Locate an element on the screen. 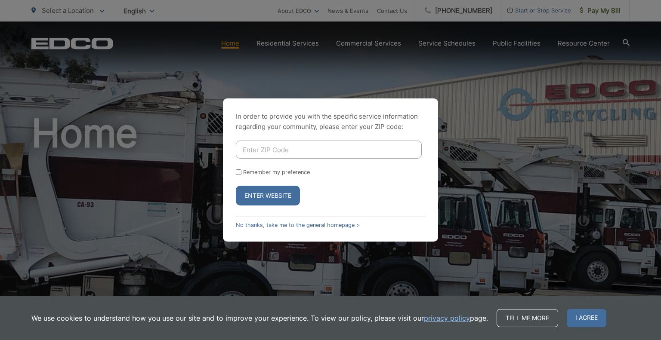 This screenshot has width=661, height=340. a: Tell me more is located at coordinates (527, 318).